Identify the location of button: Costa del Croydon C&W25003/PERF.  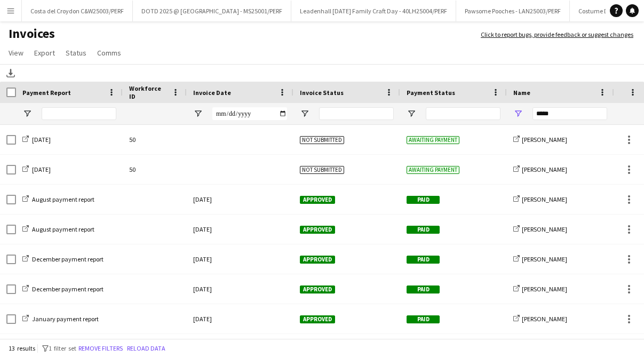
(77, 11).